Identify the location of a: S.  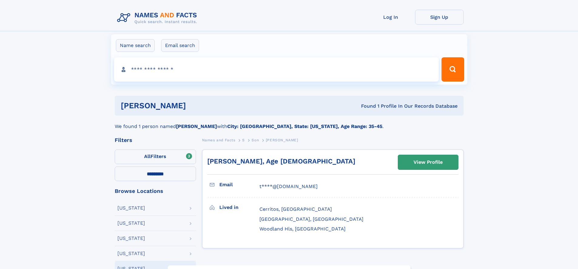
(243, 140).